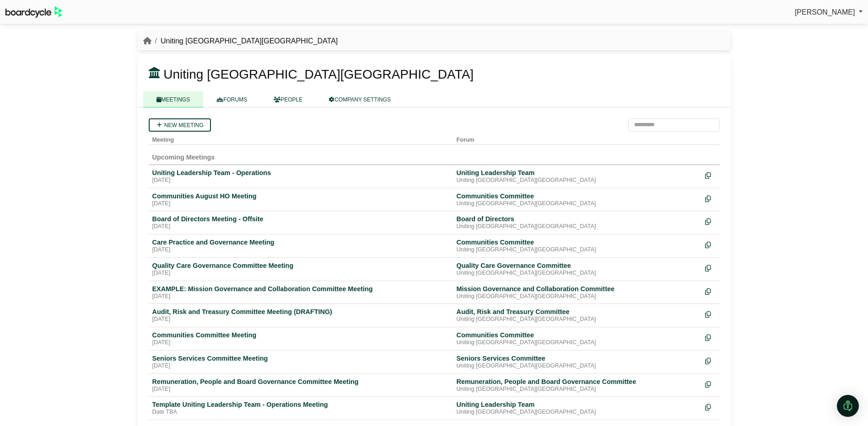  What do you see at coordinates (301, 289) in the screenshot?
I see `div: EXAMPLE: Mission Governance and Collaboration Committee Meeting` at bounding box center [301, 289].